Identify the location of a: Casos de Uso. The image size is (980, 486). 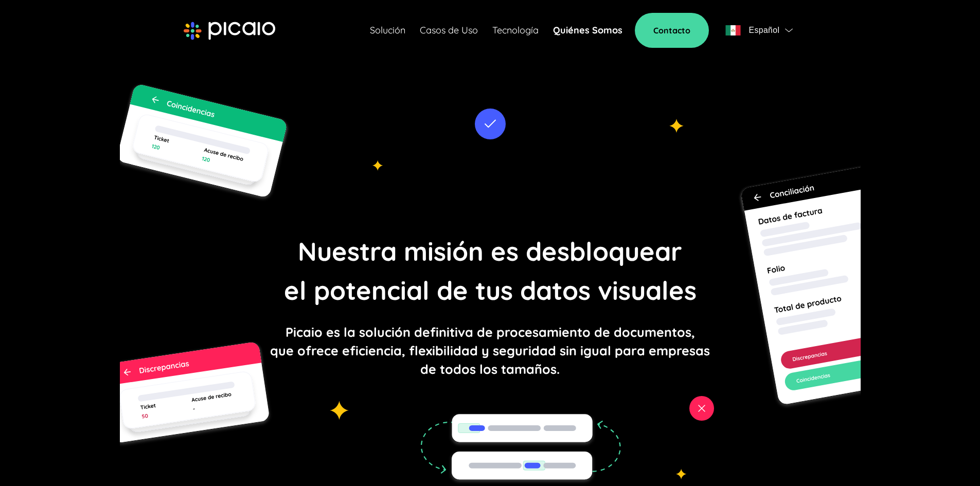
(449, 30).